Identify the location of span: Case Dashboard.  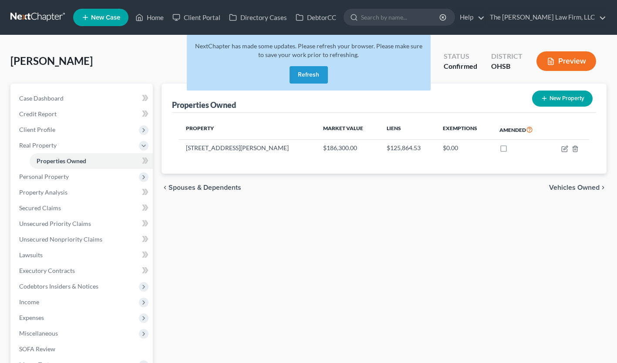
(41, 98).